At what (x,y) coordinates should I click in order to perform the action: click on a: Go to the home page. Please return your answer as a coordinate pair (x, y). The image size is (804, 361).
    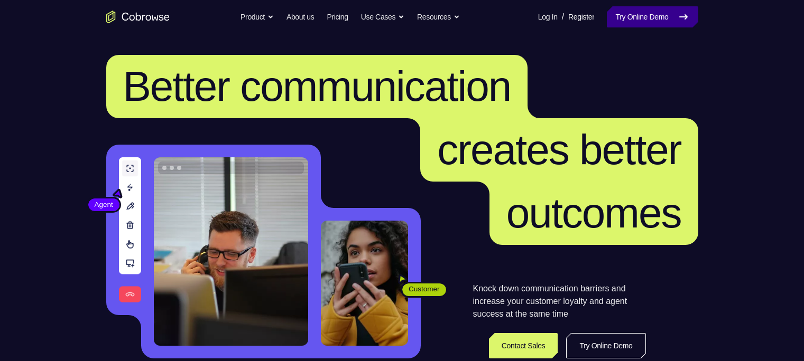
    Looking at the image, I should click on (138, 17).